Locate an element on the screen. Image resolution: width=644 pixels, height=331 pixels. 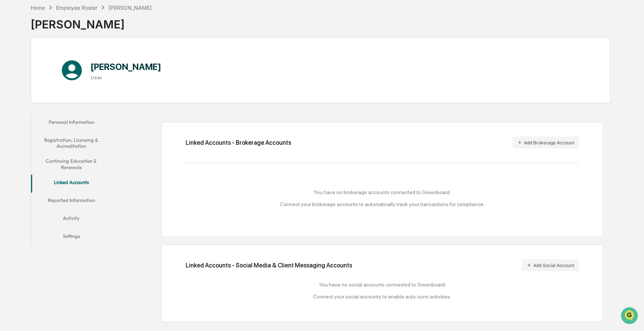
div: Start new chat is located at coordinates (74, 61).